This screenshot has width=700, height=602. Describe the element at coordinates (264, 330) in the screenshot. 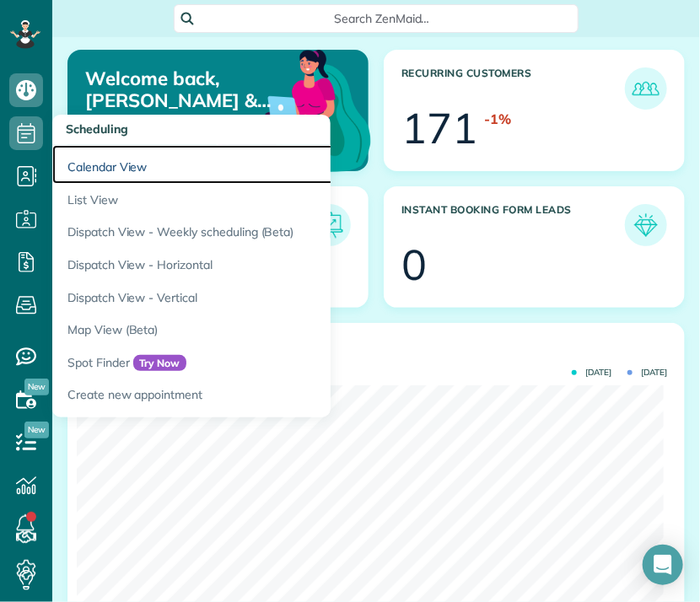

I see `a: Map View (Beta)` at that location.